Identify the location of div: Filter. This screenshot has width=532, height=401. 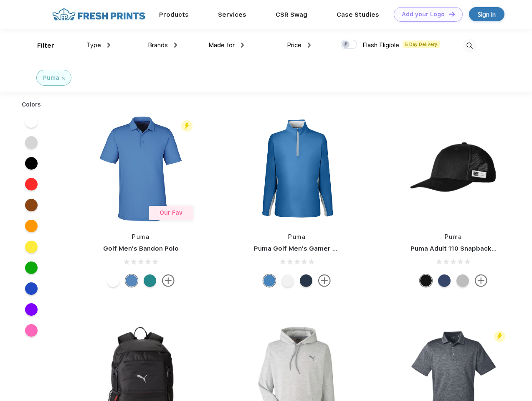
(46, 46).